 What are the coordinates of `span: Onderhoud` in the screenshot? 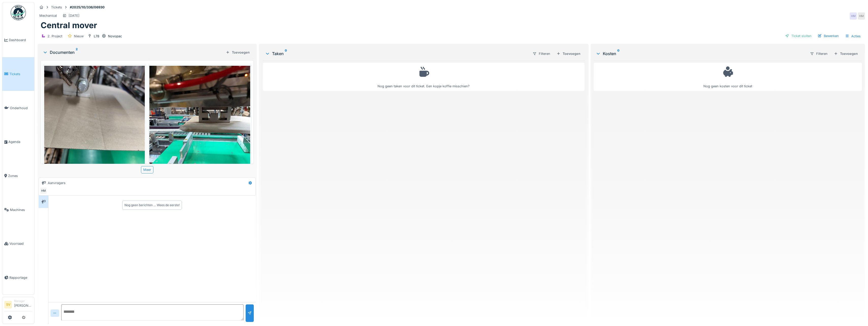 It's located at (21, 108).